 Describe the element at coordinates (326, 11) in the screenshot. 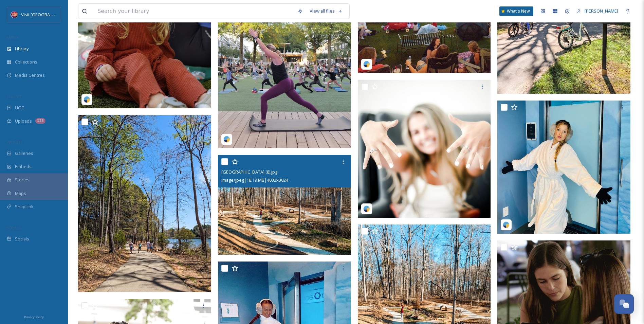

I see `div: View all files` at that location.